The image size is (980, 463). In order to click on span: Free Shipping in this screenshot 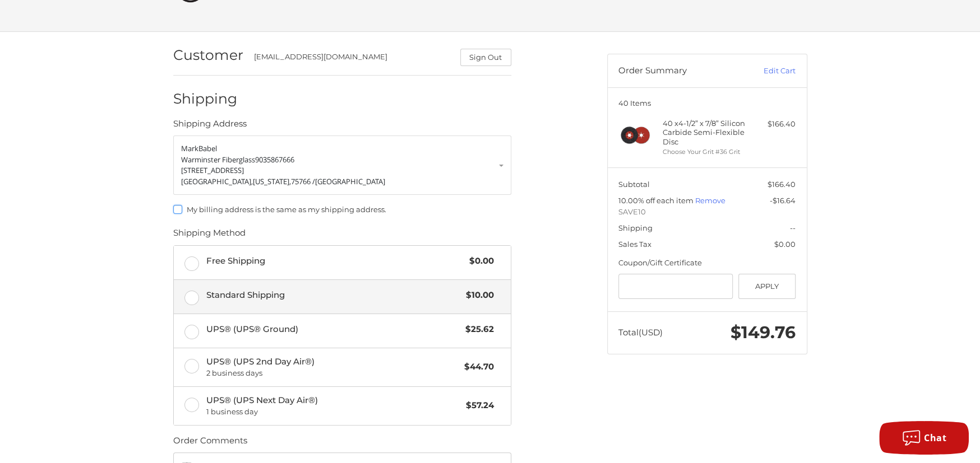, I will do `click(335, 261)`.